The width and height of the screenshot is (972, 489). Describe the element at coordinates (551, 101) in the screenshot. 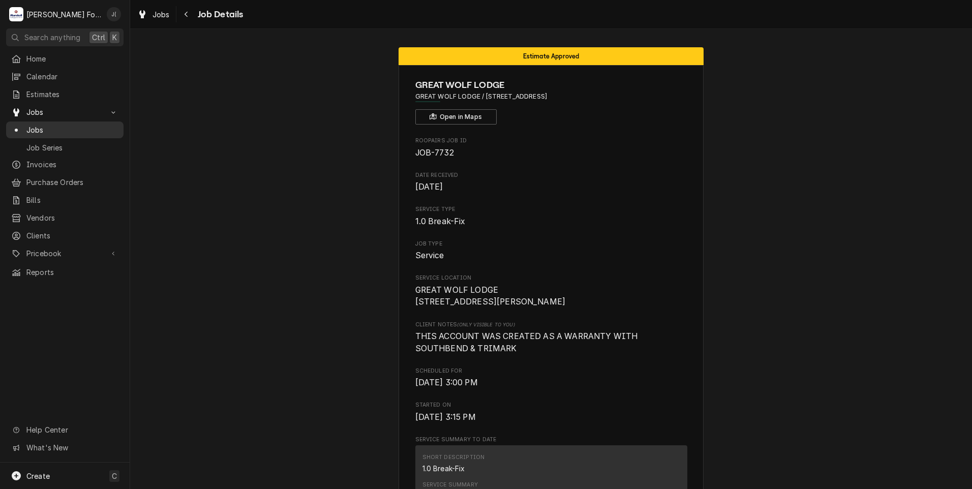

I see `div: Client Information` at that location.